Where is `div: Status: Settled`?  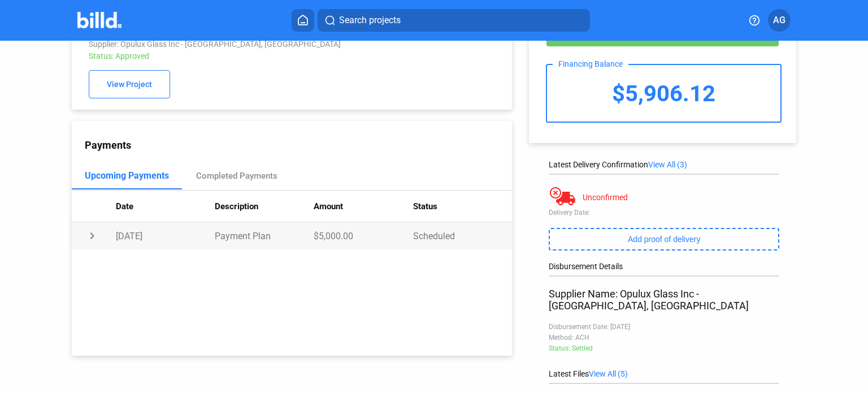 div: Status: Settled is located at coordinates (664, 348).